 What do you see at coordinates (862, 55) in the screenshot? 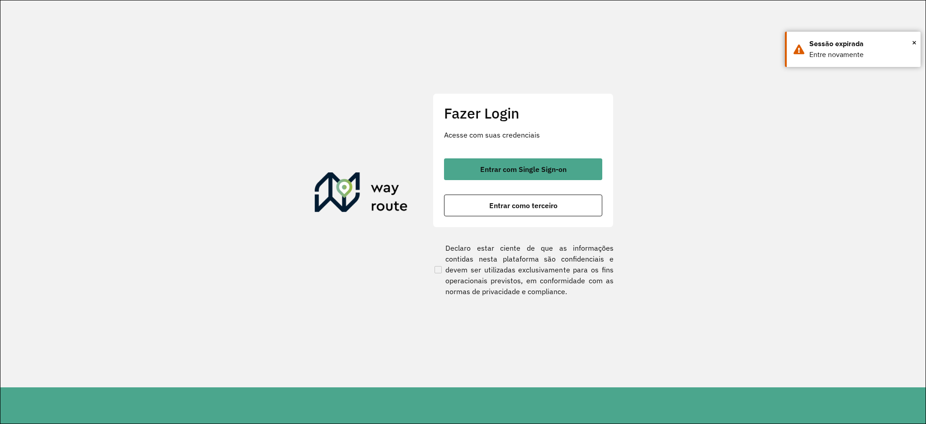
I see `div: Entre novamente` at bounding box center [862, 55].